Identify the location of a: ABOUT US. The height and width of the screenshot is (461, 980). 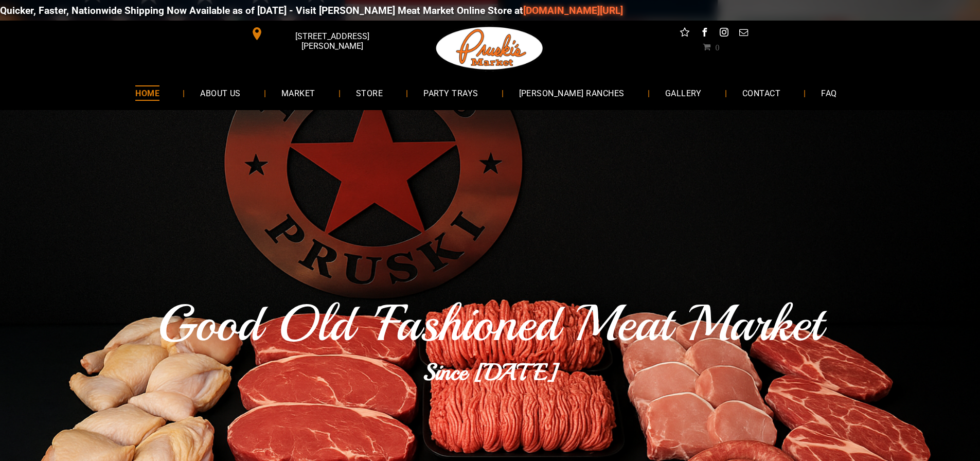
(221, 92).